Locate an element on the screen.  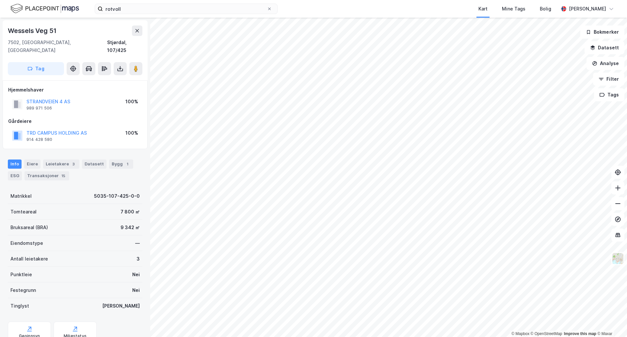
div: Wessels Veg 51 is located at coordinates (33, 31).